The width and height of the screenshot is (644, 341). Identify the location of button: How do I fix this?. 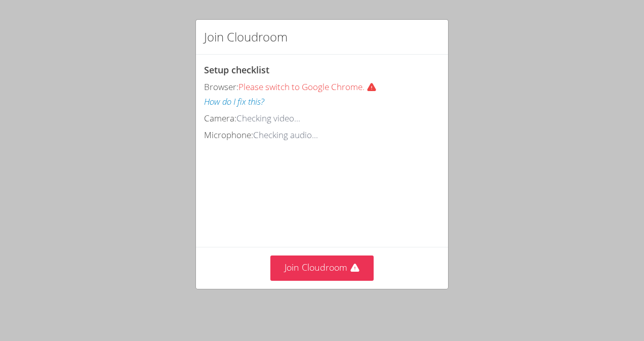
(234, 102).